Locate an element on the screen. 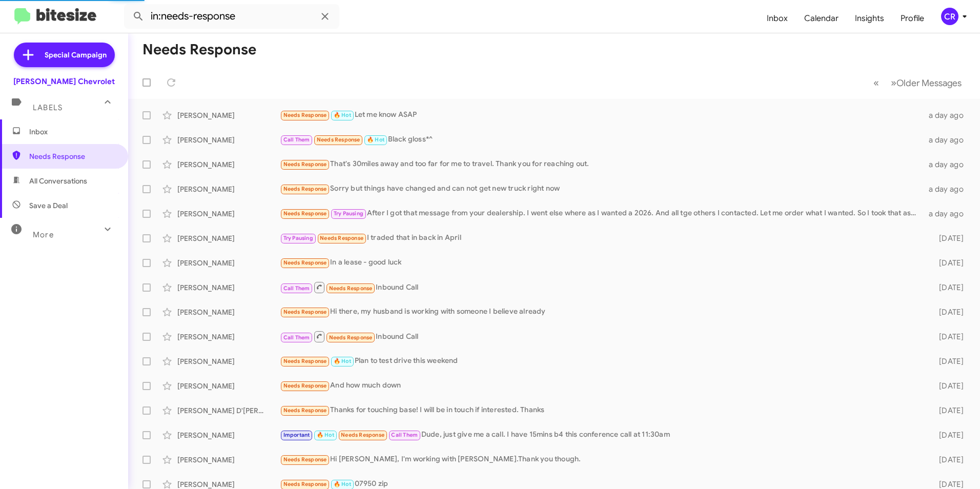  span: Labels is located at coordinates (48, 107).